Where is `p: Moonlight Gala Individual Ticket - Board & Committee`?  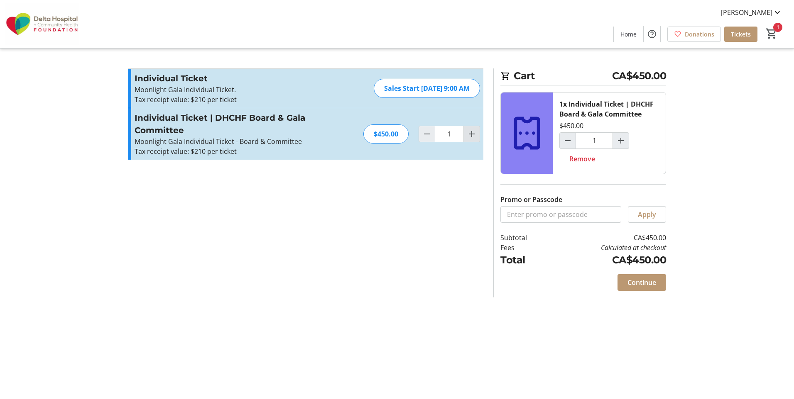 p: Moonlight Gala Individual Ticket - Board & Committee is located at coordinates (225, 142).